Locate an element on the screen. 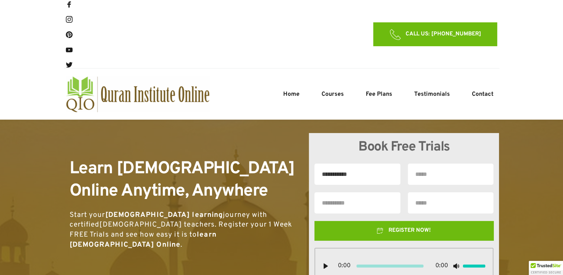 The height and width of the screenshot is (275, 563). span: Book Free Trials is located at coordinates (404, 147).